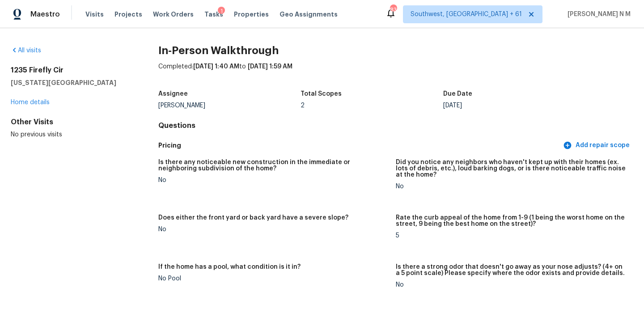 Image resolution: width=644 pixels, height=313 pixels. Describe the element at coordinates (253, 217) in the screenshot. I see `h5: Does either the front yard or back yard have a severe slope?` at that location.